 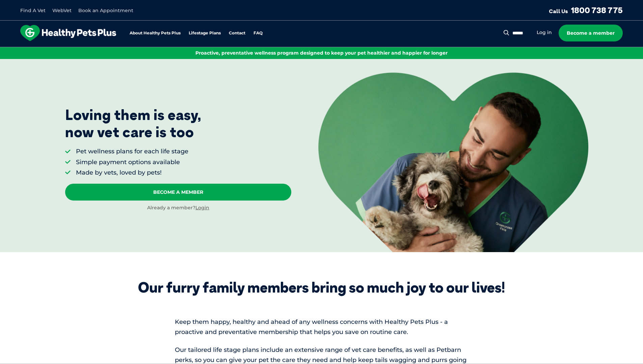 I want to click on a: Login, so click(x=202, y=208).